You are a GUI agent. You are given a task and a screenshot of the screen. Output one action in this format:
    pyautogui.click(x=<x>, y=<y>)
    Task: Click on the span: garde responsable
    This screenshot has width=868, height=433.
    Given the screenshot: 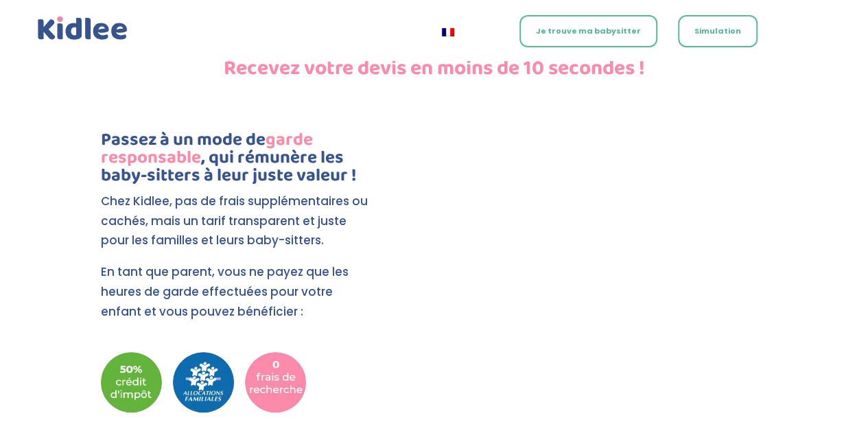 What is the action you would take?
    pyautogui.click(x=206, y=149)
    